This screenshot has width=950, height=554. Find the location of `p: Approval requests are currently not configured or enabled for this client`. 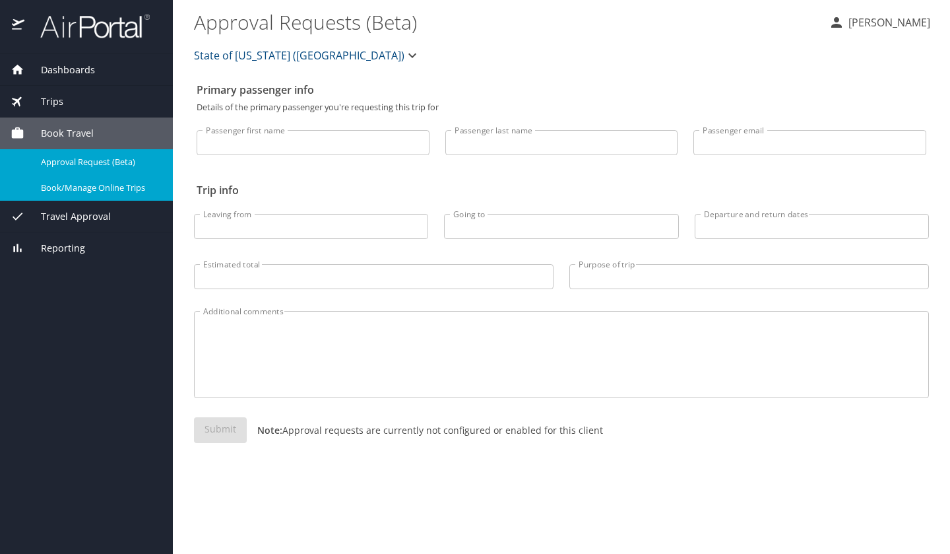

p: Approval requests are currently not configured or enabled for this client is located at coordinates (425, 430).